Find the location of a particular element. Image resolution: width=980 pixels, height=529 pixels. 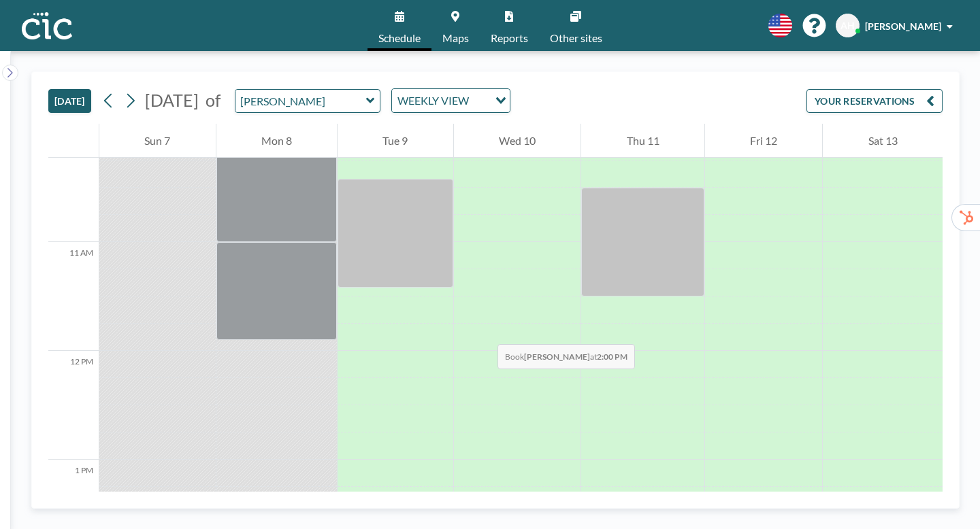

div: 11 AM is located at coordinates (74, 297).